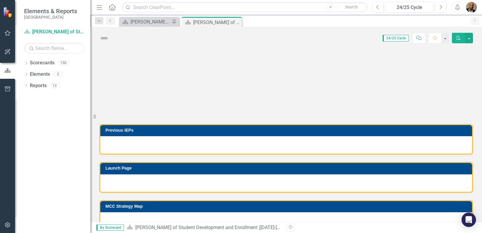  What do you see at coordinates (469, 220) in the screenshot?
I see `div: Open Intercom Messenger` at bounding box center [469, 220].